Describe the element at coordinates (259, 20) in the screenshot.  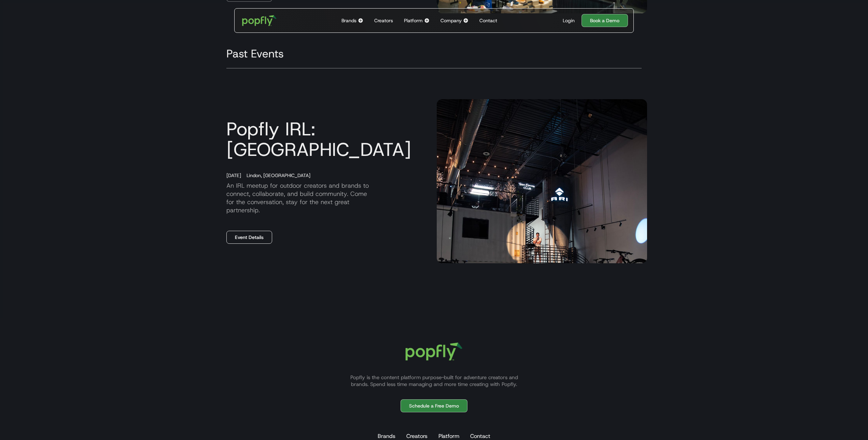
I see `a: home` at that location.